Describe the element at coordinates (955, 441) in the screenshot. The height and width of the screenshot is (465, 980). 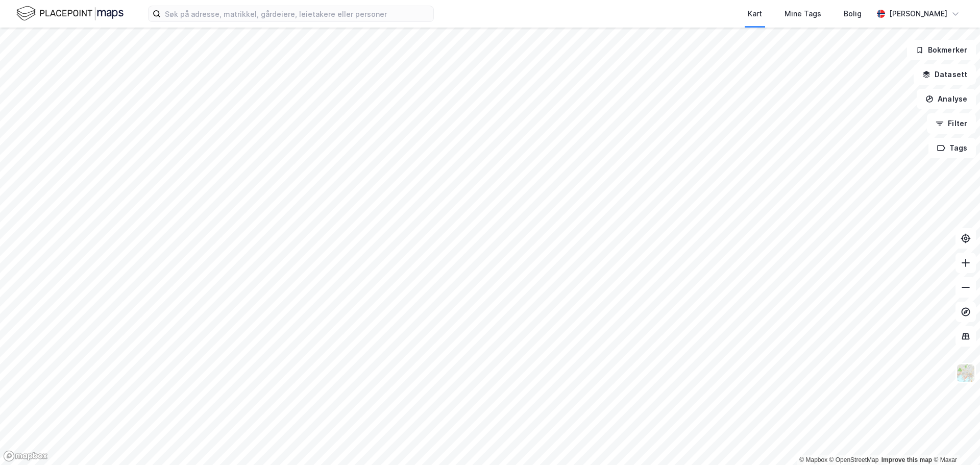
I see `div: Kontrollprogram for chat` at that location.